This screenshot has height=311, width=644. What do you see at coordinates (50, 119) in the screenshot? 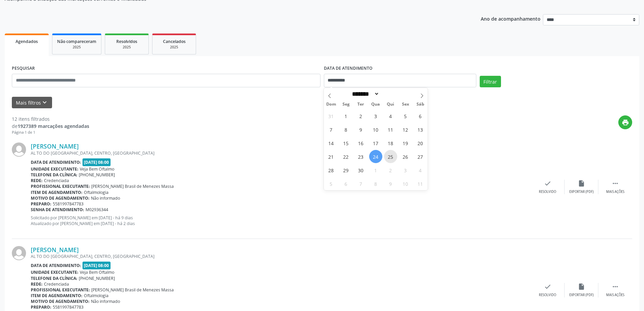
I see `div: 12 itens filtrados` at bounding box center [50, 119].